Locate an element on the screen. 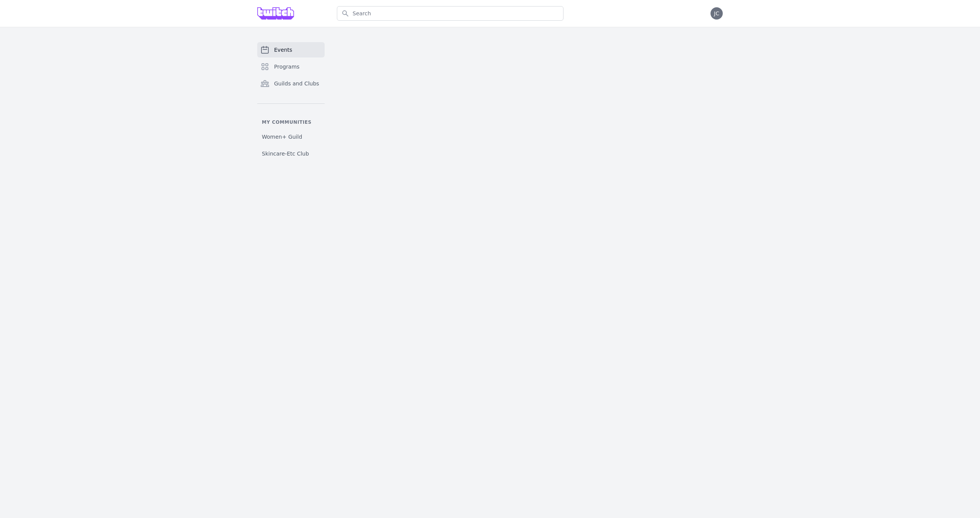  span: JC is located at coordinates (717, 14).